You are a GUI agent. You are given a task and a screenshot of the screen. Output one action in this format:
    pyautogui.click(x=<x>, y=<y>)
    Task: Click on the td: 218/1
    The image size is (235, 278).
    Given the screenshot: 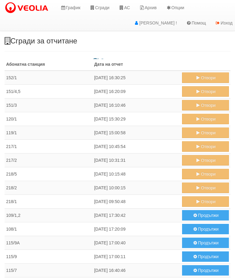 What is the action you would take?
    pyautogui.click(x=49, y=201)
    